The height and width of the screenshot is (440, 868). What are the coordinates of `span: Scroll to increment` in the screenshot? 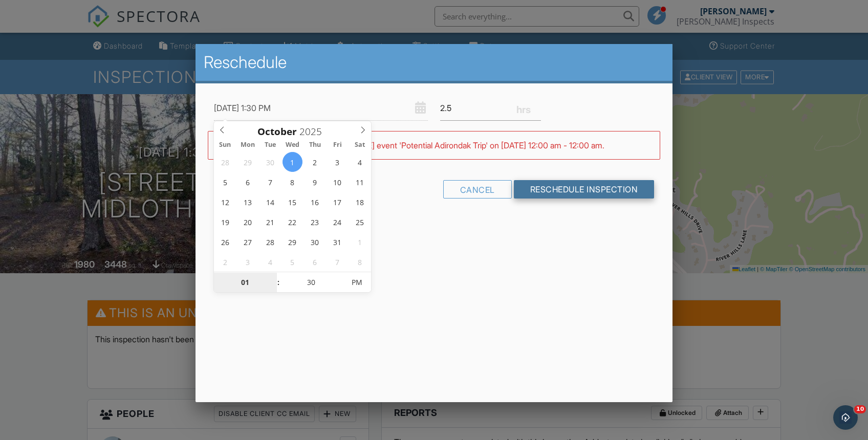 It's located at (277, 131).